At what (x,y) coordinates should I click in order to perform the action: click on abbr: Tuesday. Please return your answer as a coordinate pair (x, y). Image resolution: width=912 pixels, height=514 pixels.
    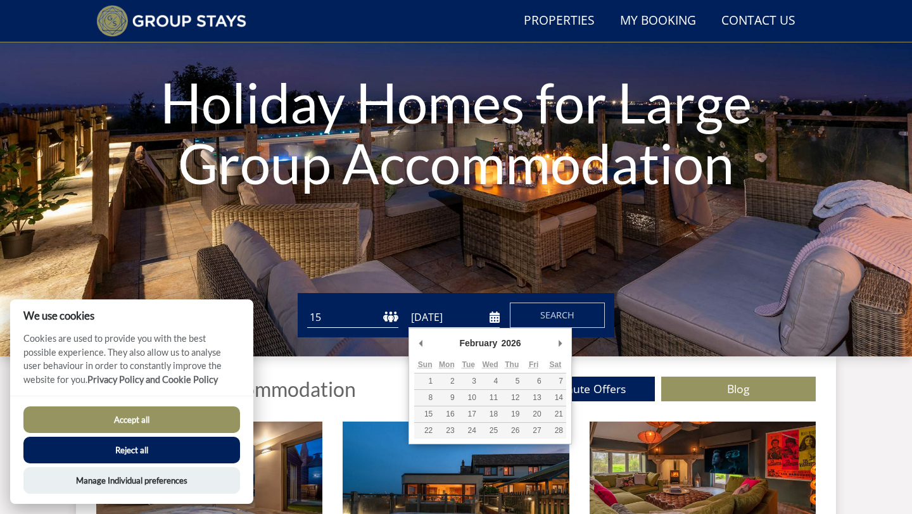
    Looking at the image, I should click on (468, 365).